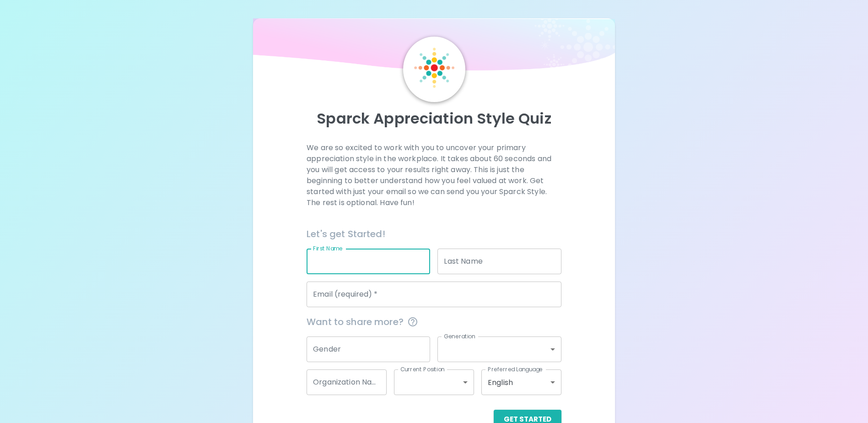 The height and width of the screenshot is (423, 868). Describe the element at coordinates (413, 322) in the screenshot. I see `svg: This information is completely confidential and only used for aggregated appreciation studies at ...` at that location.